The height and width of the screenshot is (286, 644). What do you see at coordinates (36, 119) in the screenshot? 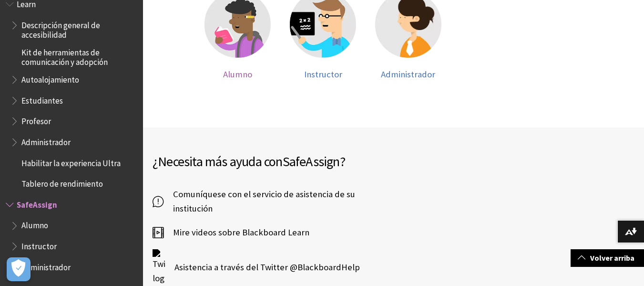
I see `span: Profesor` at bounding box center [36, 119].